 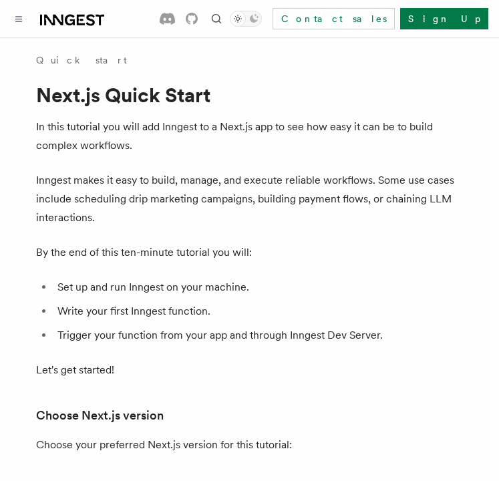 What do you see at coordinates (333, 19) in the screenshot?
I see `a: Contact sales` at bounding box center [333, 19].